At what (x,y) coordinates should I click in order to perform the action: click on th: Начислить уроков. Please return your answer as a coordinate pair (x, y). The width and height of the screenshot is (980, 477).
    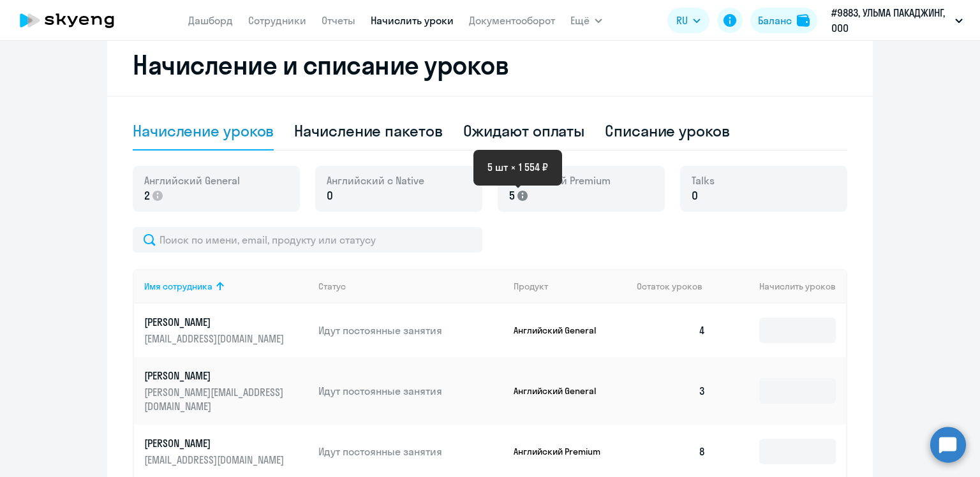
    Looking at the image, I should click on (781, 287).